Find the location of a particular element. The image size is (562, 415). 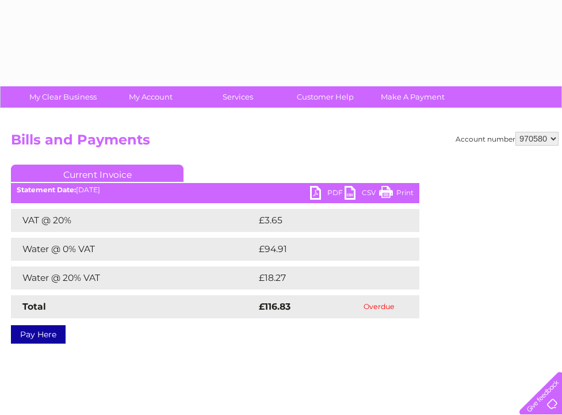

div: Account number is located at coordinates (507, 139).